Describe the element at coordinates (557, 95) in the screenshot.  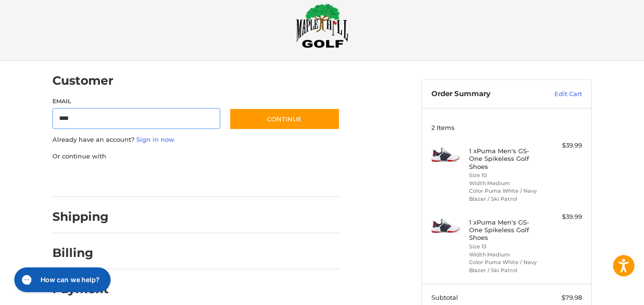
I see `a: Edit Cart` at that location.